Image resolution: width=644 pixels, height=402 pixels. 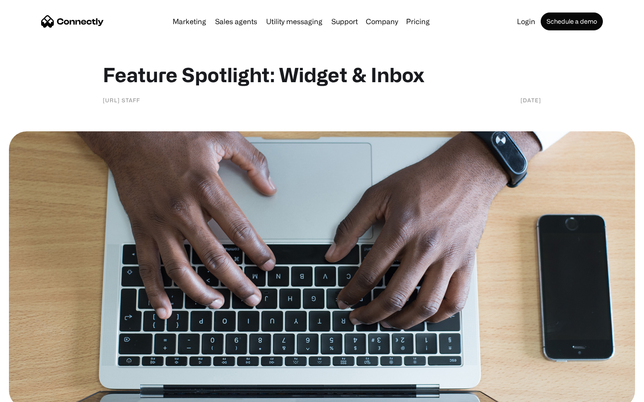 I want to click on ul: Language list, so click(x=36, y=393).